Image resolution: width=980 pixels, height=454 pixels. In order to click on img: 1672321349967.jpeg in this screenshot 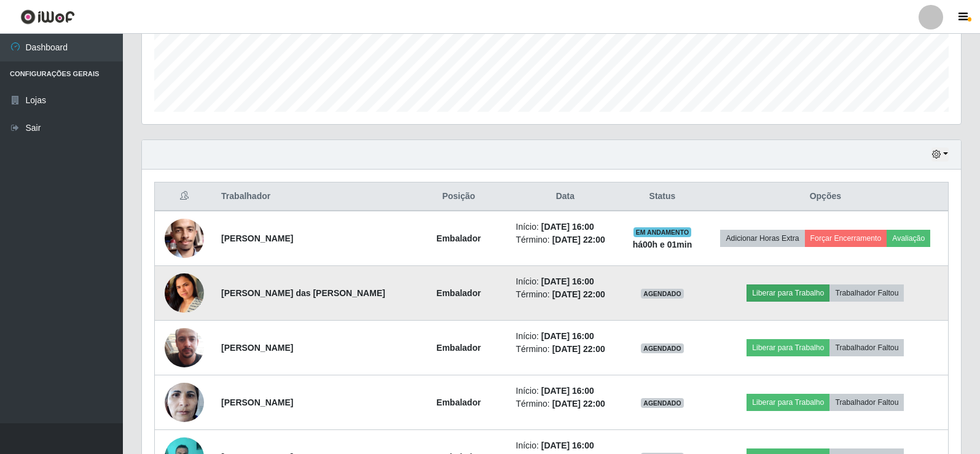, I will do `click(184, 238)`.